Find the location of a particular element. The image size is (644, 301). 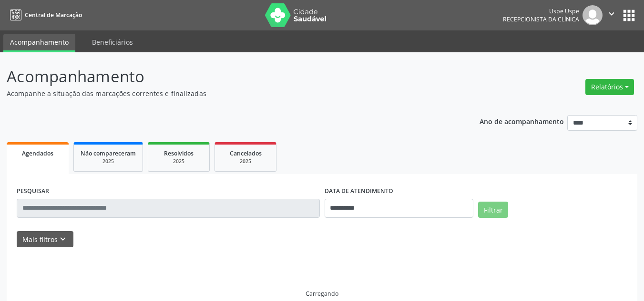

a: Beneficiários is located at coordinates (113, 42).